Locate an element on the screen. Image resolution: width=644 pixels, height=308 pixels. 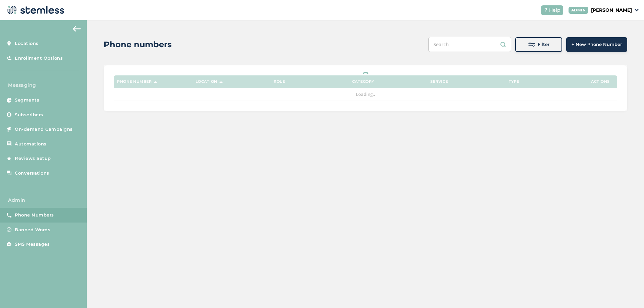
span: Locations is located at coordinates (26, 43).